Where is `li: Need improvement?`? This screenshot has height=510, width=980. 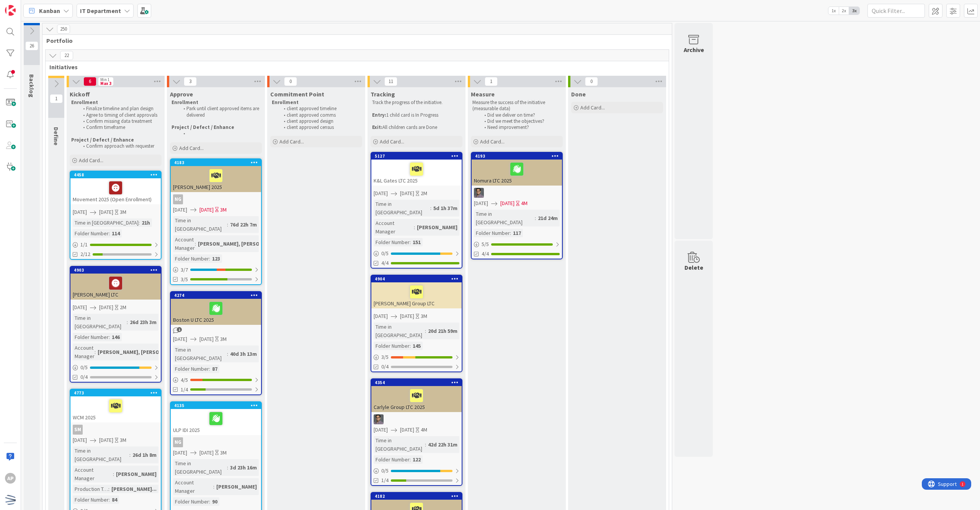 li: Need improvement? is located at coordinates (521, 127).